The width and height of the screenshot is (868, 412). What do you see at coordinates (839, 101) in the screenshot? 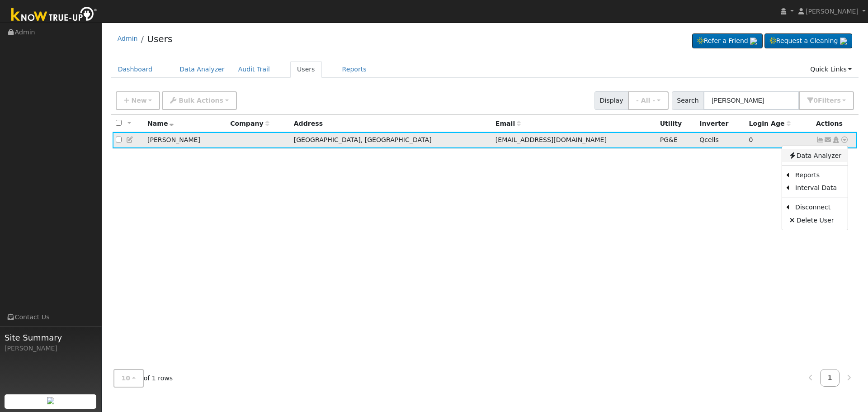
I see `span: s` at bounding box center [839, 101].